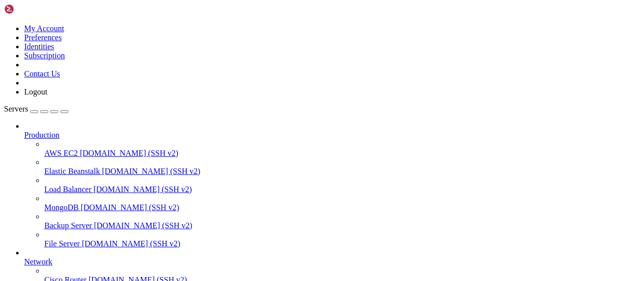  What do you see at coordinates (43, 37) in the screenshot?
I see `a: Preferences` at bounding box center [43, 37].